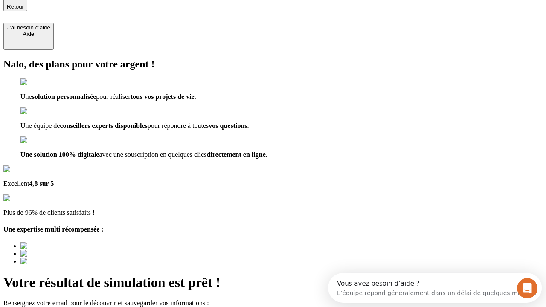 This screenshot has height=307, width=546. I want to click on span: pour réaliser, so click(113, 96).